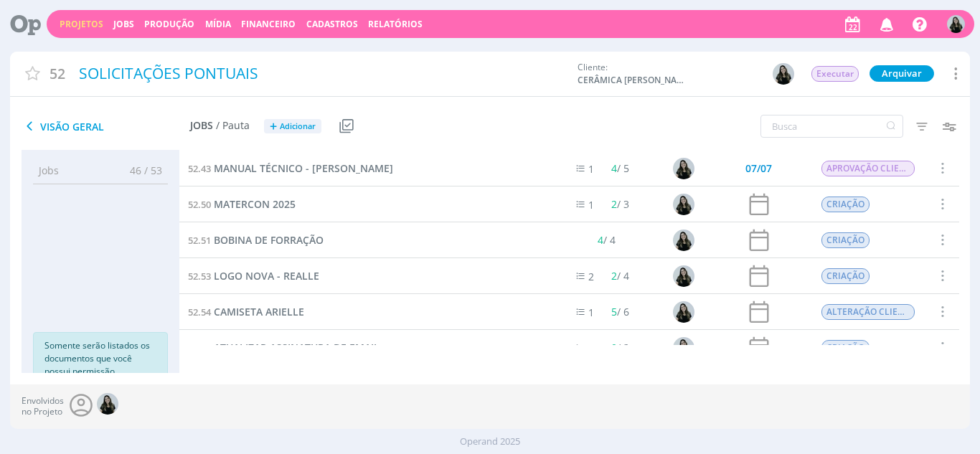 The height and width of the screenshot is (454, 980). I want to click on button: Arquivar, so click(902, 73).